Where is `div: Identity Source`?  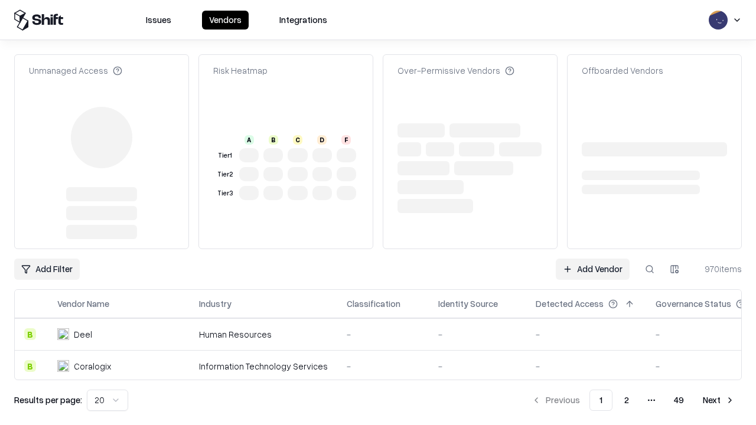 div: Identity Source is located at coordinates (468, 304).